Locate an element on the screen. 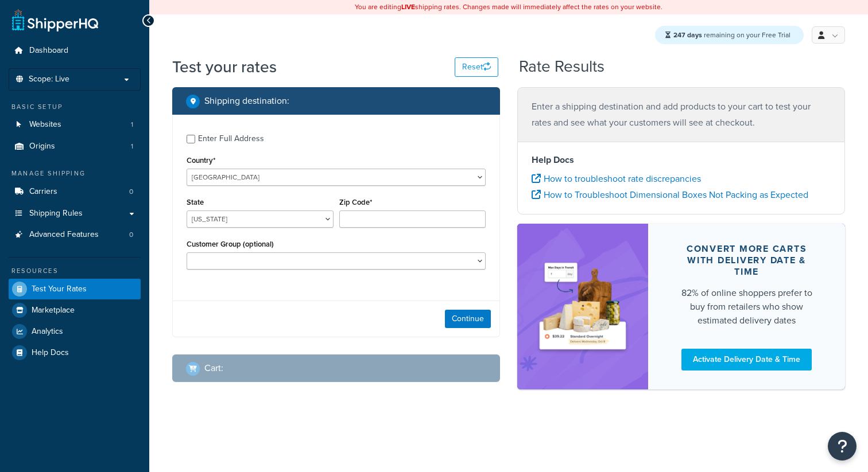 The image size is (868, 472). li: Analytics is located at coordinates (74, 331).